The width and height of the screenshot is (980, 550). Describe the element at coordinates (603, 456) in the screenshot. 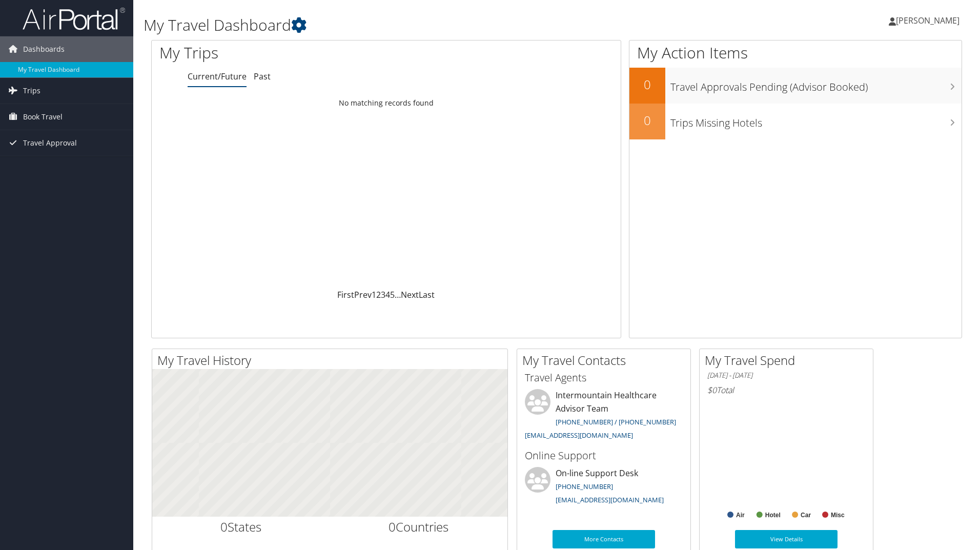

I see `h3: Online Support` at that location.